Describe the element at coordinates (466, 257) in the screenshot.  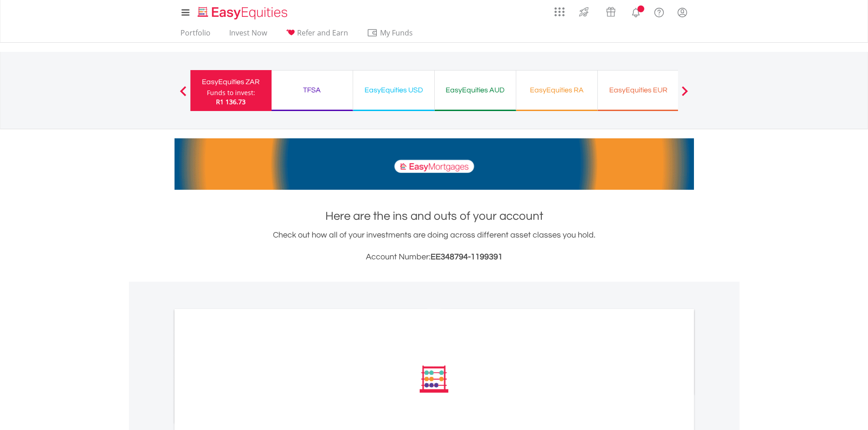
I see `span: EE348794-1199391` at that location.